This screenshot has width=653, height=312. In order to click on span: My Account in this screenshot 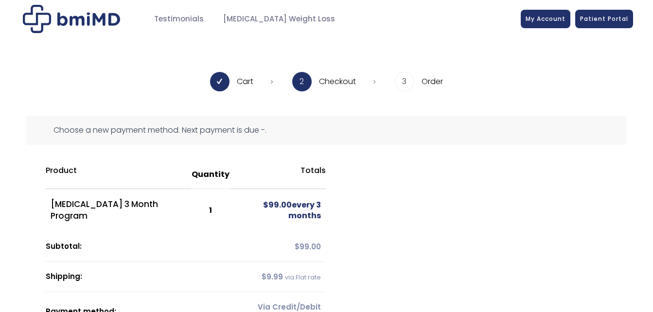, I will do `click(545, 18)`.